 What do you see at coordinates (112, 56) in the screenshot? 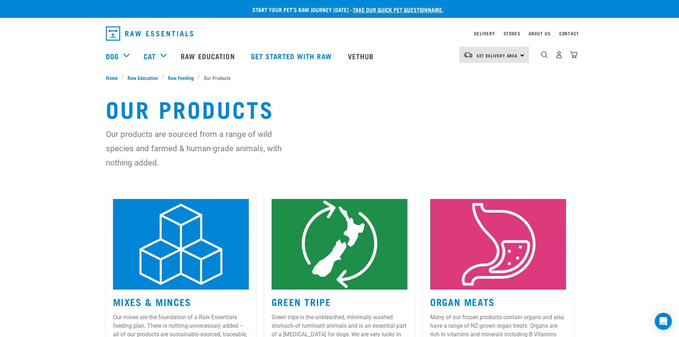
I see `a: Dog` at bounding box center [112, 56].